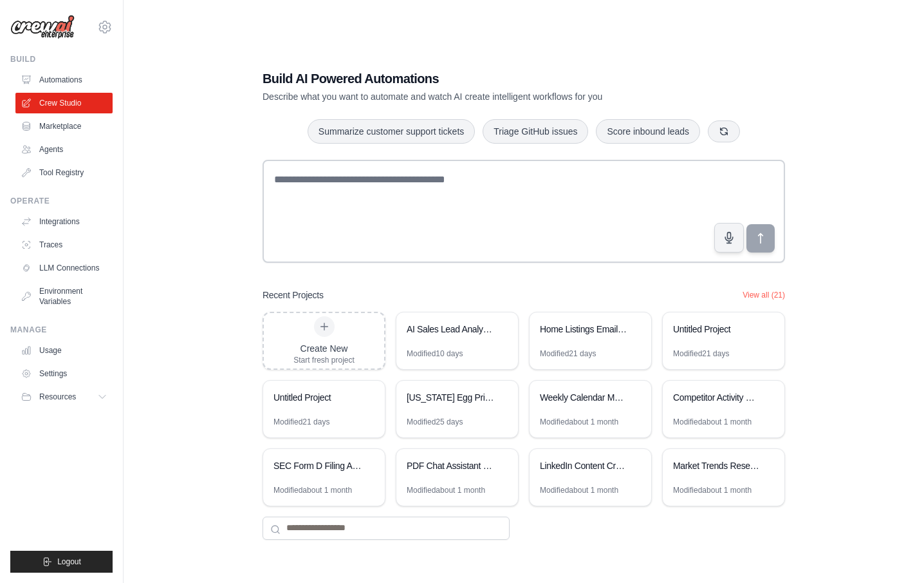  I want to click on div: Competitor Activity Monitor, so click(717, 397).